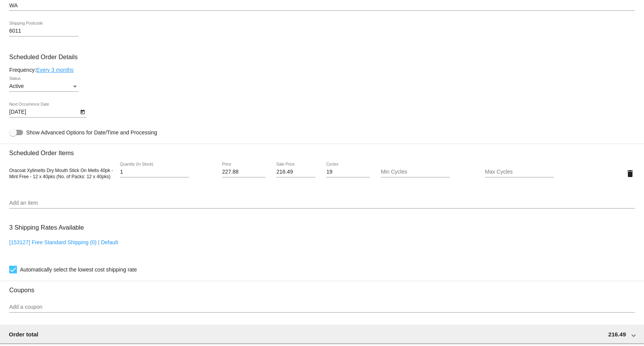 This screenshot has height=346, width=644. What do you see at coordinates (154, 172) in the screenshot?
I see `input: Quantity (In Stock)` at bounding box center [154, 172].